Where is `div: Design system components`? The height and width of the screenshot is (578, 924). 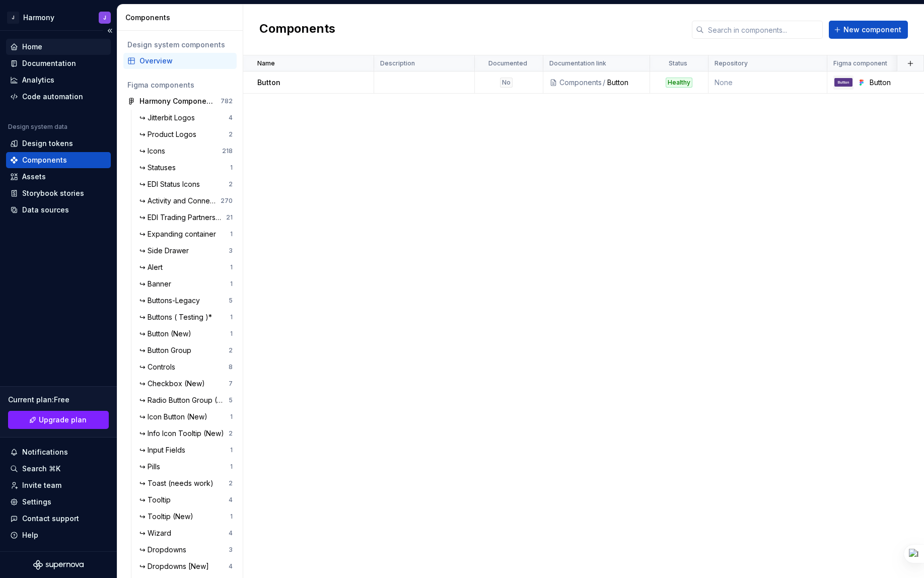 div: Design system components is located at coordinates (180, 45).